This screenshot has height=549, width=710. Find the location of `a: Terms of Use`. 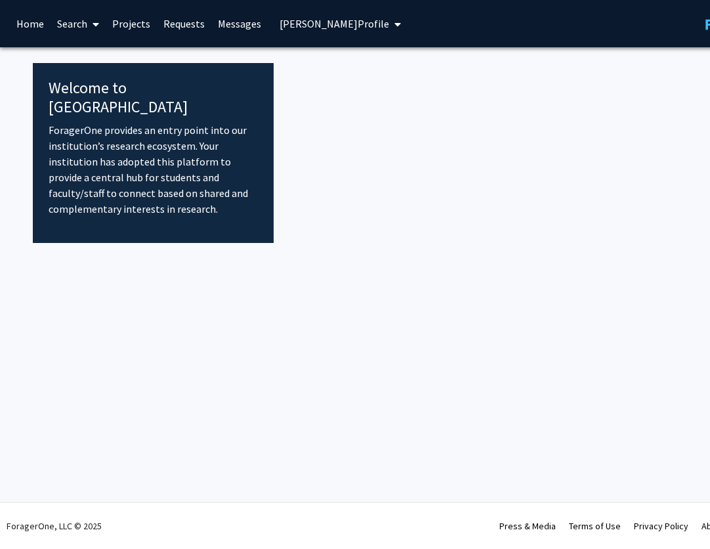

a: Terms of Use is located at coordinates (595, 526).